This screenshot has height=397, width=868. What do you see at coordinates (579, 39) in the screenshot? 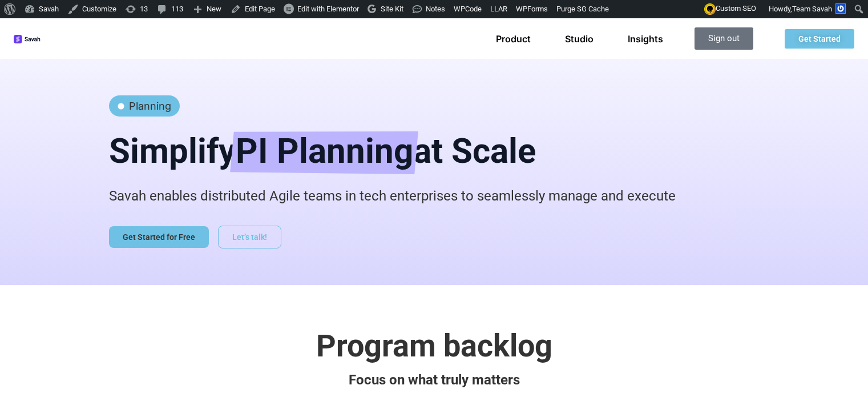
I see `a: Studio` at bounding box center [579, 39].